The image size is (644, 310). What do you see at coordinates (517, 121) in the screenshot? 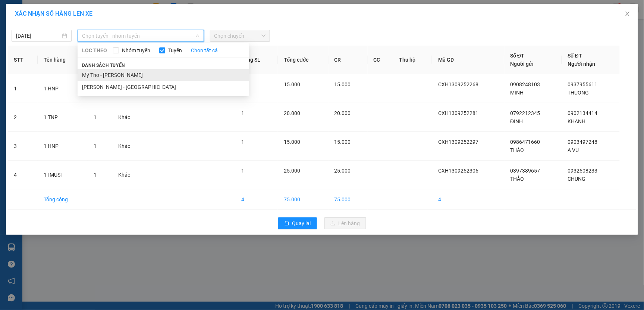
I see `span: ĐINH` at bounding box center [517, 121].